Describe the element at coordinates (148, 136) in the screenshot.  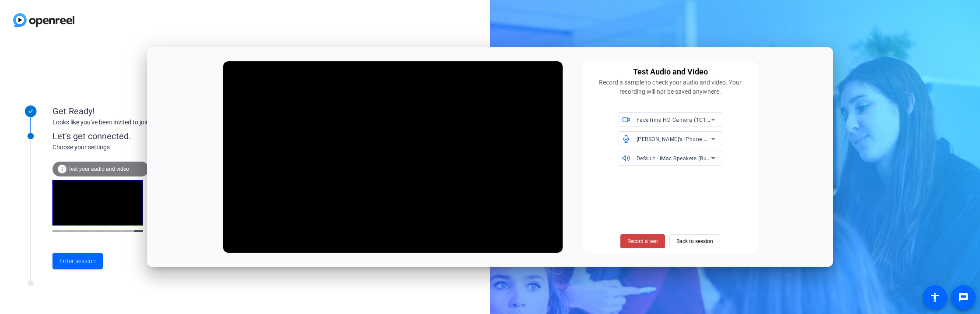
I see `div: Let's get connected.` at that location.